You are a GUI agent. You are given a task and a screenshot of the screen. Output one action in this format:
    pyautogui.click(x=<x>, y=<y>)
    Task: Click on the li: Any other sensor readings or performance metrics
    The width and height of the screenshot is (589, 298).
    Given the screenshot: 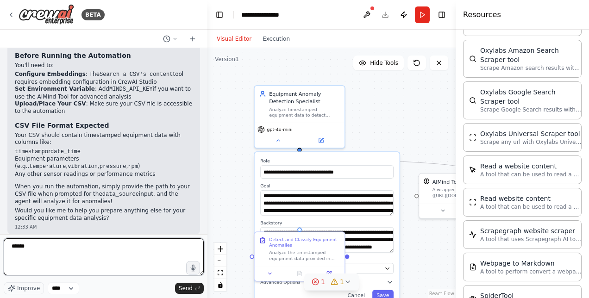 What is the action you would take?
    pyautogui.click(x=104, y=175)
    